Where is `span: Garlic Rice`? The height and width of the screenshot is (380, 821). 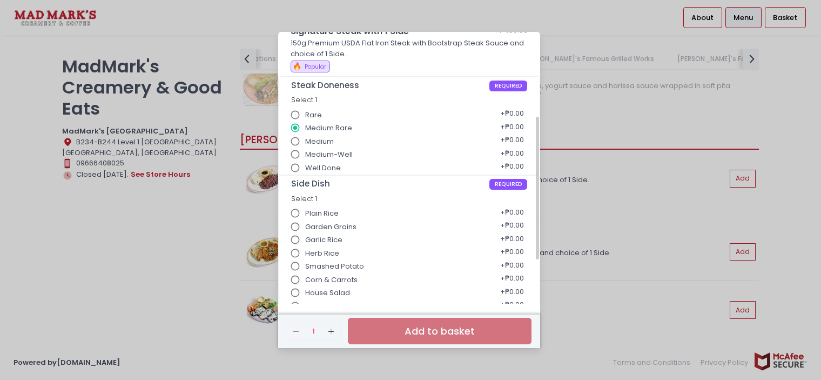 span: Garlic Rice is located at coordinates (324, 240).